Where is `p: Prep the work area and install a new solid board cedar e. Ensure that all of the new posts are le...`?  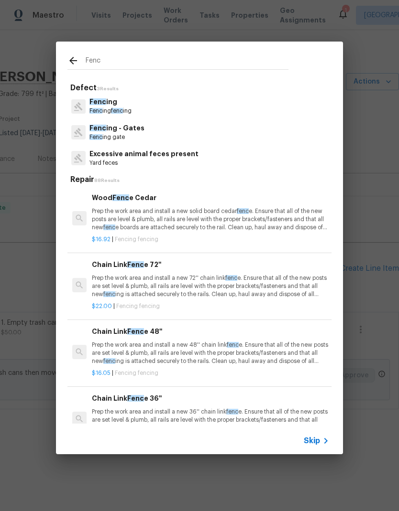
p: Prep the work area and install a new solid board cedar e. Ensure that all of the new posts are le... is located at coordinates (210, 219).